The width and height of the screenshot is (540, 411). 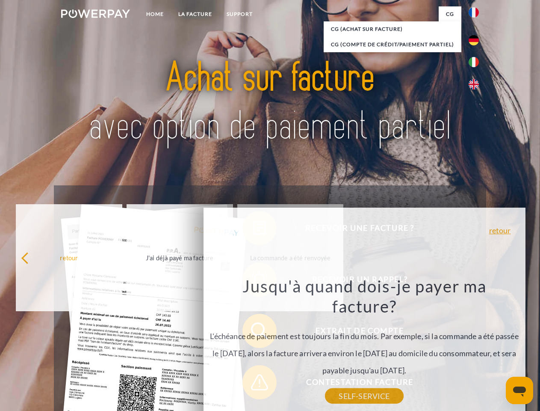 What do you see at coordinates (364, 396) in the screenshot?
I see `a: SELF-SERVICE` at bounding box center [364, 396].